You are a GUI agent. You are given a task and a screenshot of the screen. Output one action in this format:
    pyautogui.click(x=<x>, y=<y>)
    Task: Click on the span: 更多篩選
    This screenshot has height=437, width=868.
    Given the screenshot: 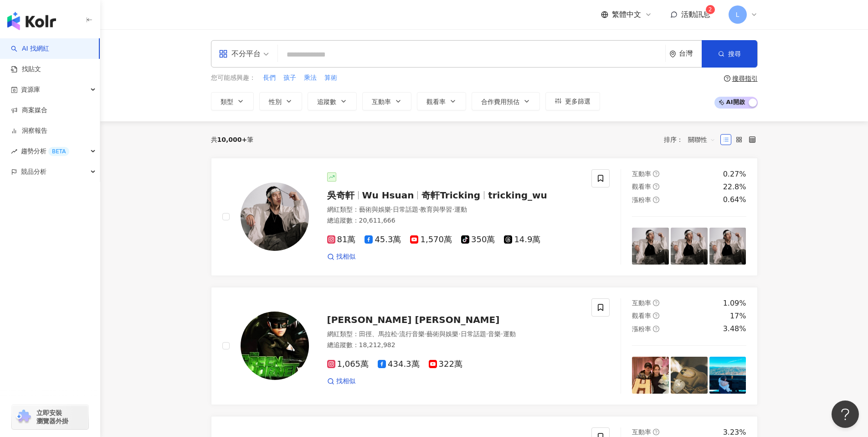 What is the action you would take?
    pyautogui.click(x=578, y=101)
    